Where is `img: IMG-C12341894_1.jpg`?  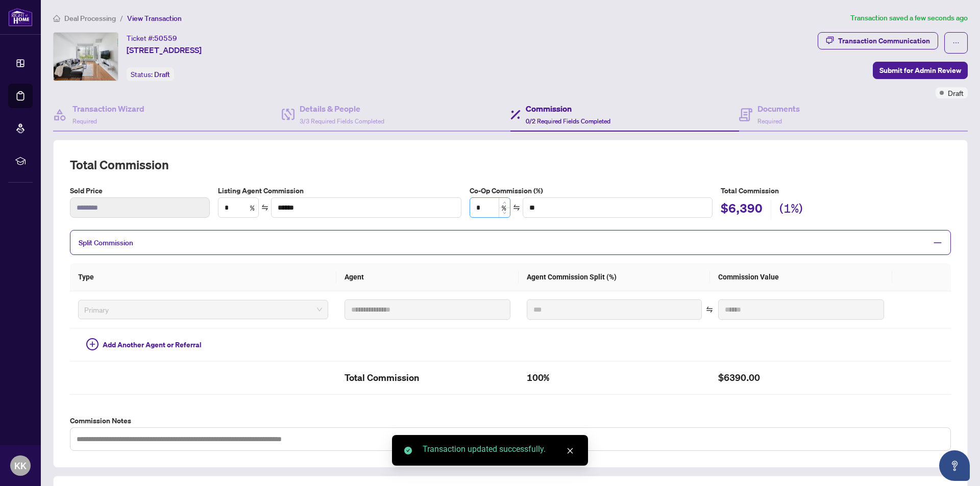
img: IMG-C12341894_1.jpg is located at coordinates (85, 56).